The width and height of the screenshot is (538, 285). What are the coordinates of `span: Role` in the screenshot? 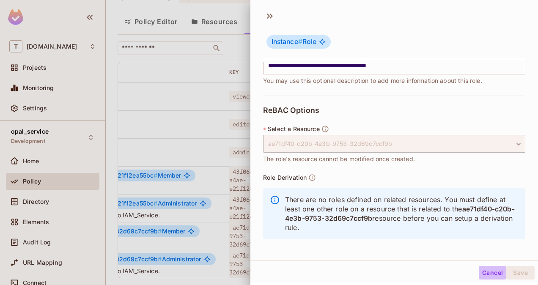 It's located at (294, 42).